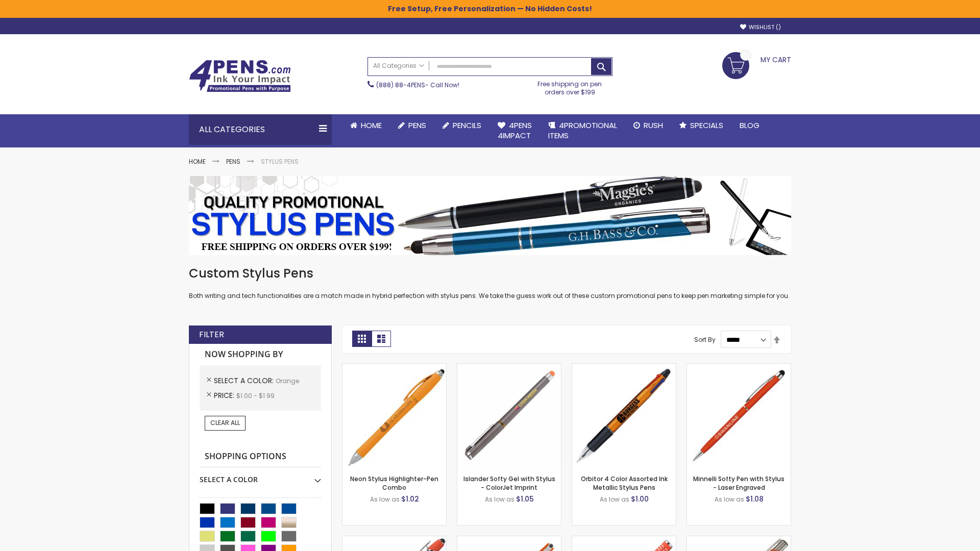 The width and height of the screenshot is (980, 551). Describe the element at coordinates (570, 86) in the screenshot. I see `div: Free shipping on pen orders over $199` at that location.